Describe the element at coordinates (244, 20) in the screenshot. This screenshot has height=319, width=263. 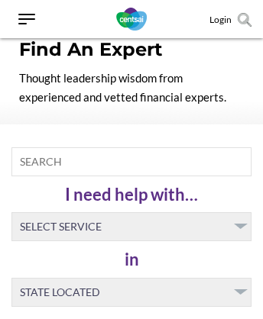
I see `img: search` at that location.